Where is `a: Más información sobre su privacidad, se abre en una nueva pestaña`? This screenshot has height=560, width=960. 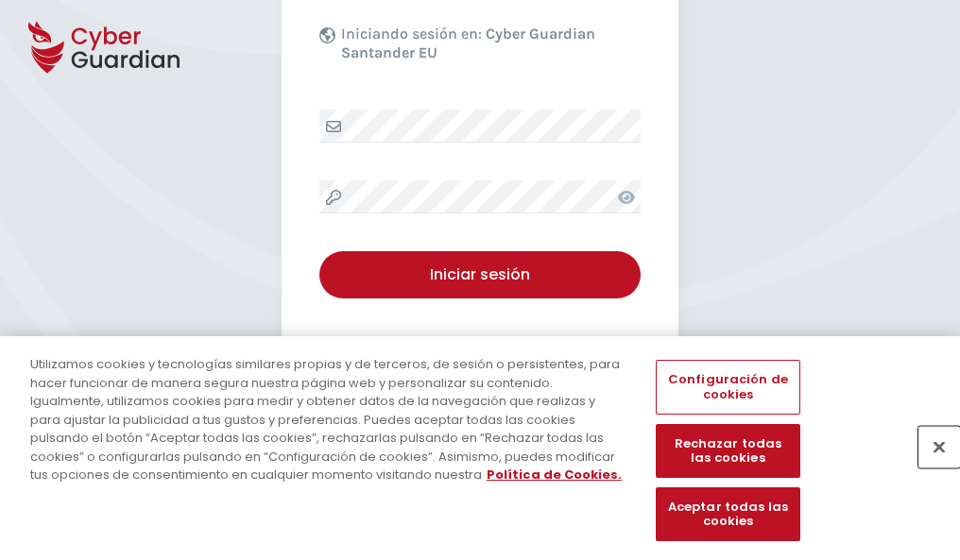
a: Más información sobre su privacidad, se abre en una nueva pestaña is located at coordinates (553, 474).